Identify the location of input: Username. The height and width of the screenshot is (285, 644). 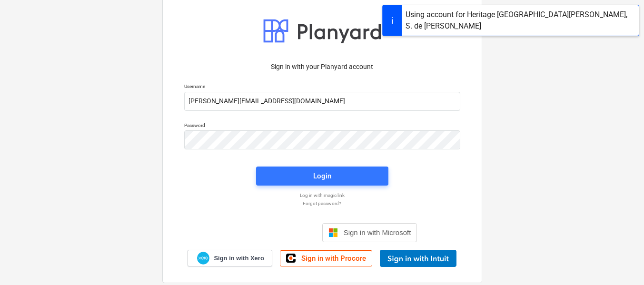
(322, 101).